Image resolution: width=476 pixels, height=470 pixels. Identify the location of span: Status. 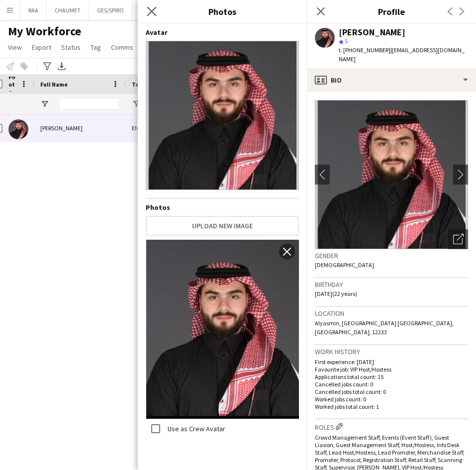
(71, 47).